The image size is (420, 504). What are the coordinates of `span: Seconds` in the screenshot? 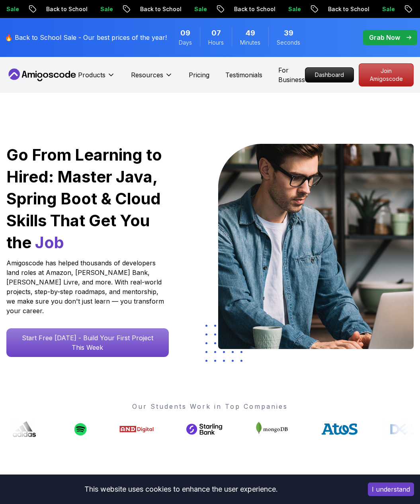 It's located at (288, 42).